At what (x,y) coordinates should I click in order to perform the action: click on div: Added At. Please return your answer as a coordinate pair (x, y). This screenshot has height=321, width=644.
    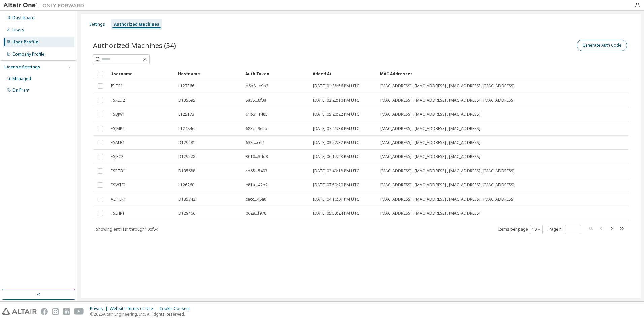
    Looking at the image, I should click on (344, 74).